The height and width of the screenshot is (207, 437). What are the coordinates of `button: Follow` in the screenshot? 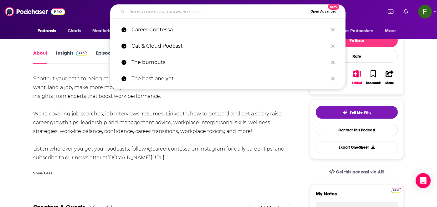 It's located at (357, 40).